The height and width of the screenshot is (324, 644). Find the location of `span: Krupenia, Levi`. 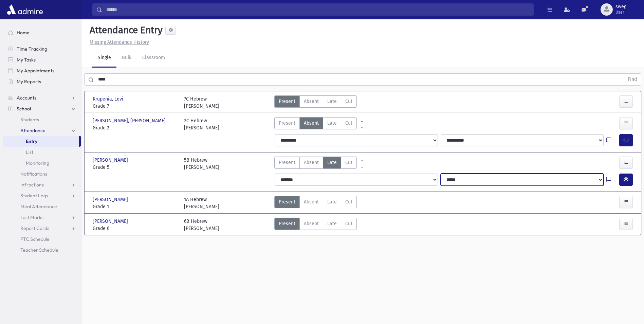

span: Krupenia, Levi is located at coordinates (109, 99).